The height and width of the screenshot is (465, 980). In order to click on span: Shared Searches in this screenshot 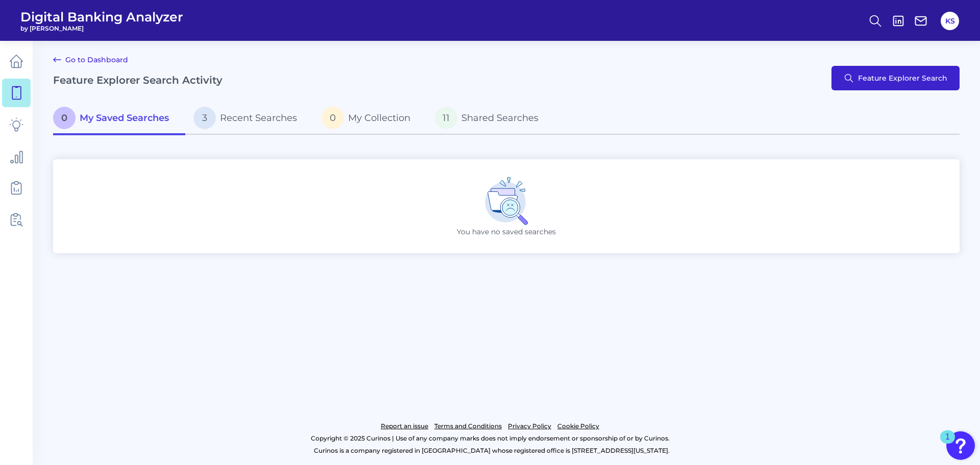, I will do `click(500, 118)`.